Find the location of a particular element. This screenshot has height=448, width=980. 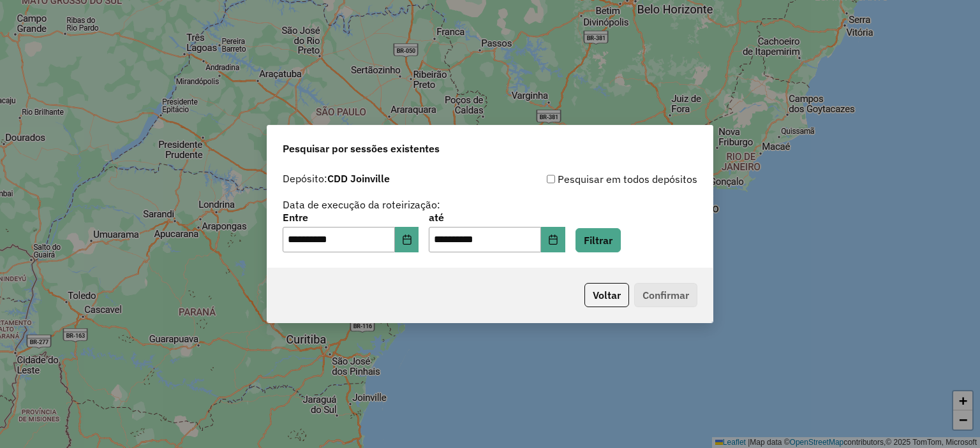

label: Data de execução da roteirização: is located at coordinates (361, 204).